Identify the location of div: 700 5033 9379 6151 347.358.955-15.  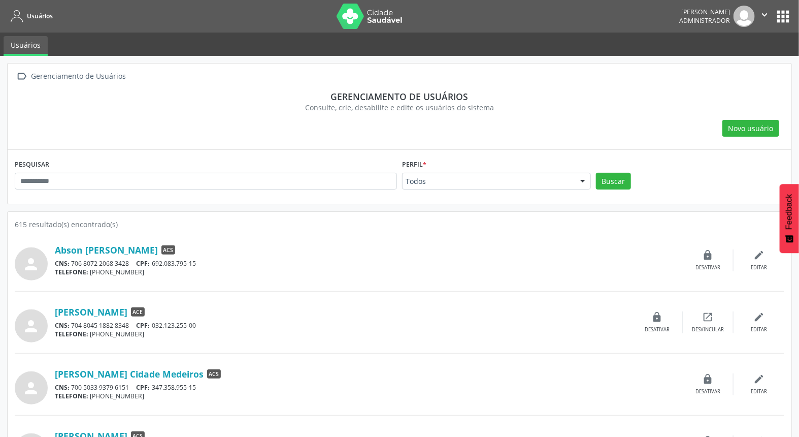
(369, 387).